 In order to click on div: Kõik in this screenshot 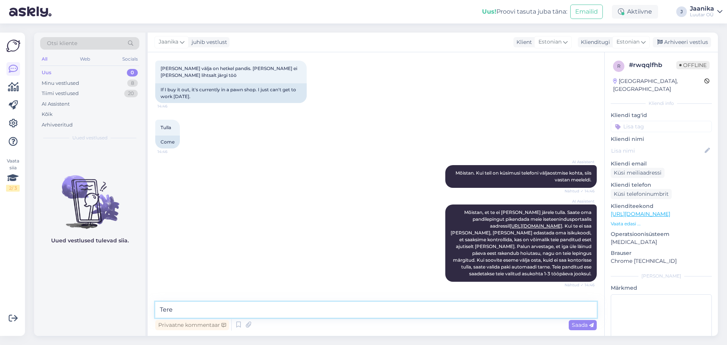, I will do `click(47, 114)`.